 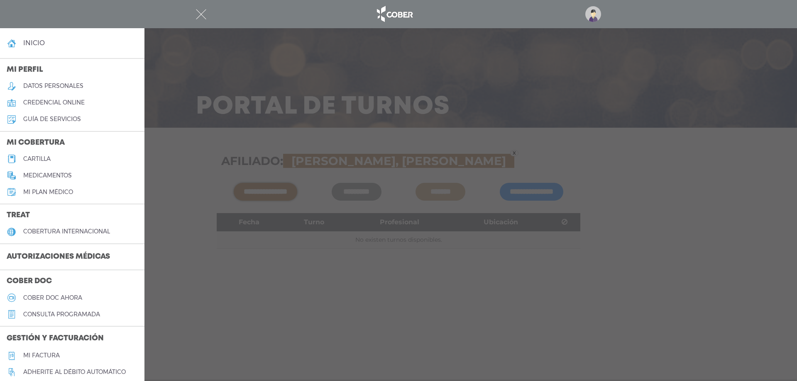 What do you see at coordinates (74, 372) in the screenshot?
I see `h5: Adherite al débito automático` at bounding box center [74, 372].